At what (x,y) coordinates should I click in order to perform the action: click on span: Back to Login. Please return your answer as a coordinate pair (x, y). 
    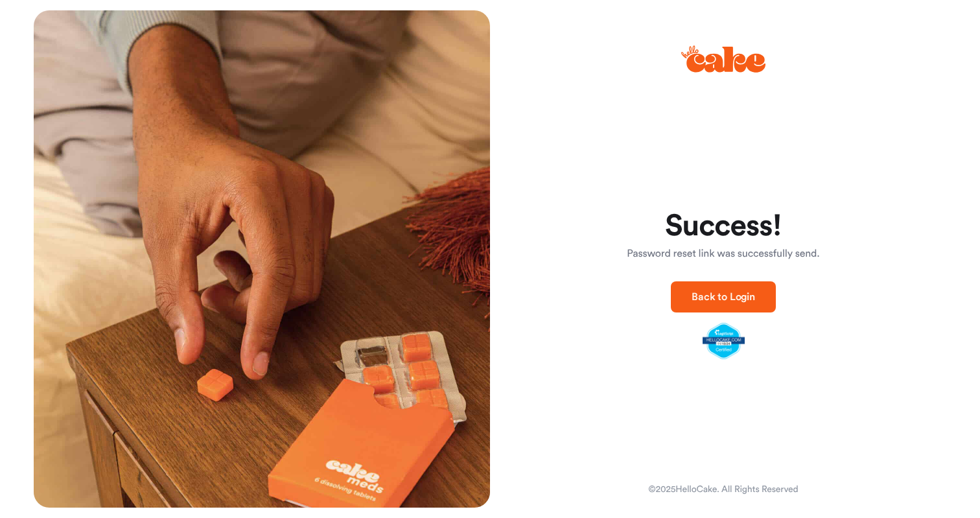
    Looking at the image, I should click on (723, 297).